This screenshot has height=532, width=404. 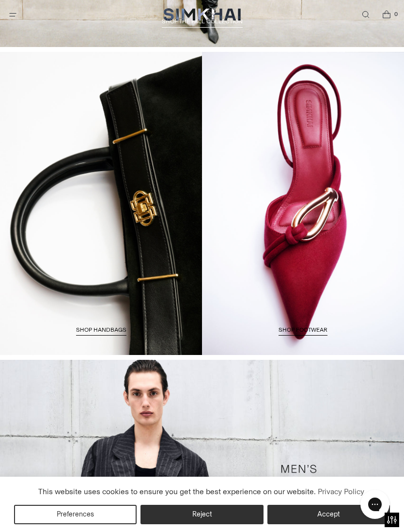 What do you see at coordinates (202, 15) in the screenshot?
I see `a: SIMKHAI` at bounding box center [202, 15].